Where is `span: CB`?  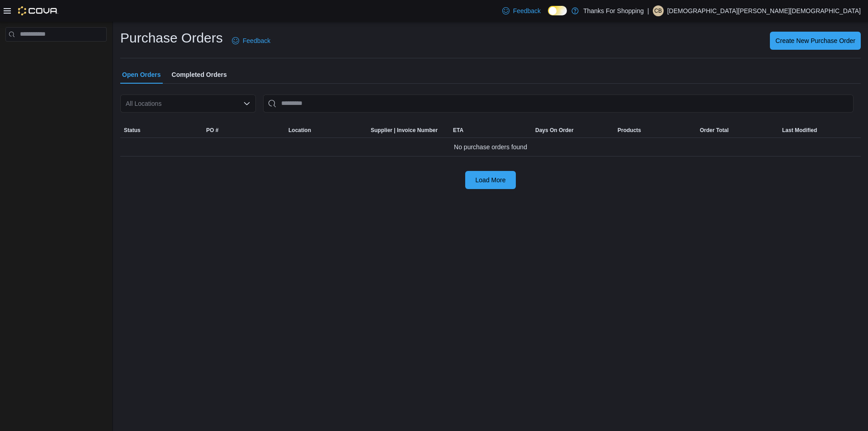 span: CB is located at coordinates (657, 11).